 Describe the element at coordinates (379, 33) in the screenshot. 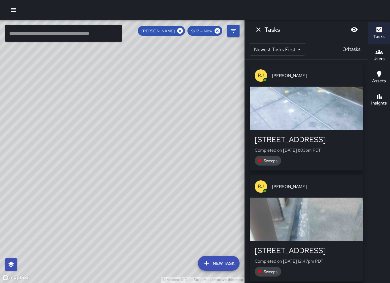

I see `button: Tasks` at that location.